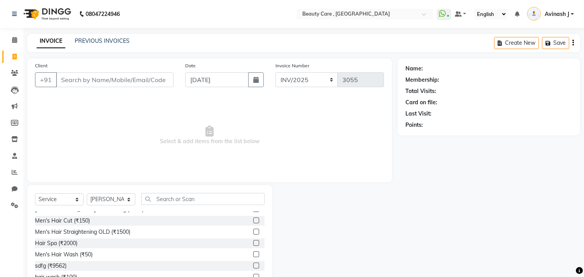 Image resolution: width=584 pixels, height=277 pixels. What do you see at coordinates (102, 41) in the screenshot?
I see `a: PREVIOUS INVOICES` at bounding box center [102, 41].